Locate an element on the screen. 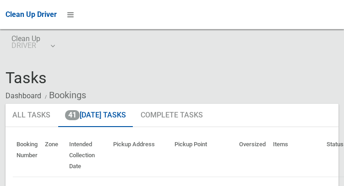 Image resolution: width=344 pixels, height=186 pixels. small: DRIVER is located at coordinates (26, 45).